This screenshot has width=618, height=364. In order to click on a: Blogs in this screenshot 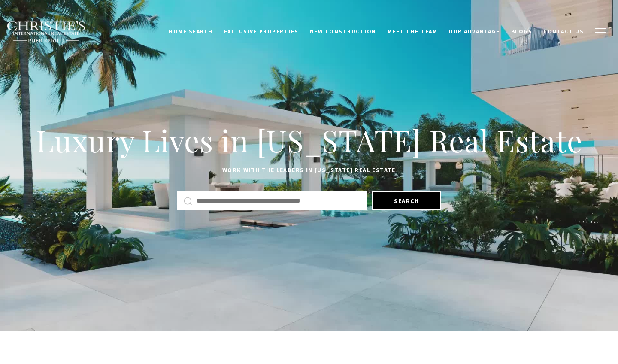, I will do `click(522, 32)`.